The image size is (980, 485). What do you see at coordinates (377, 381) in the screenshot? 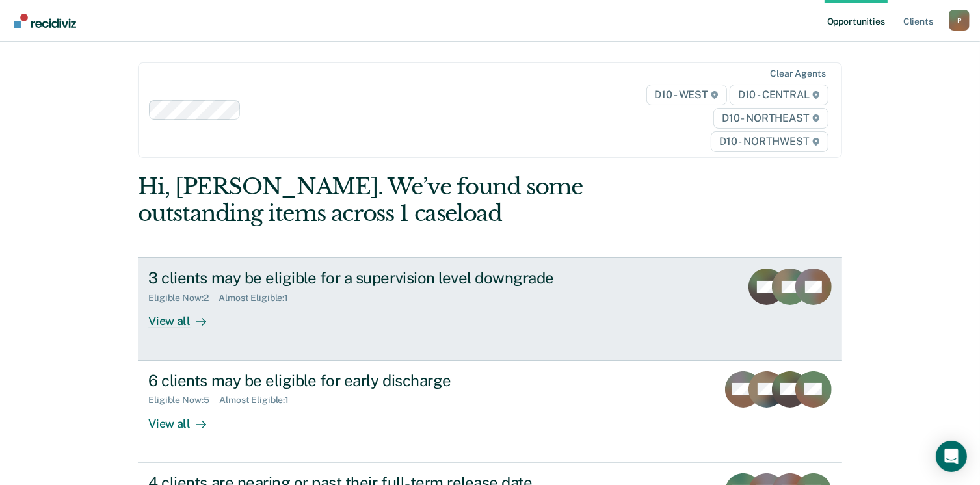
I see `div: 6 clients may be eligible for early discharge` at bounding box center [377, 381].